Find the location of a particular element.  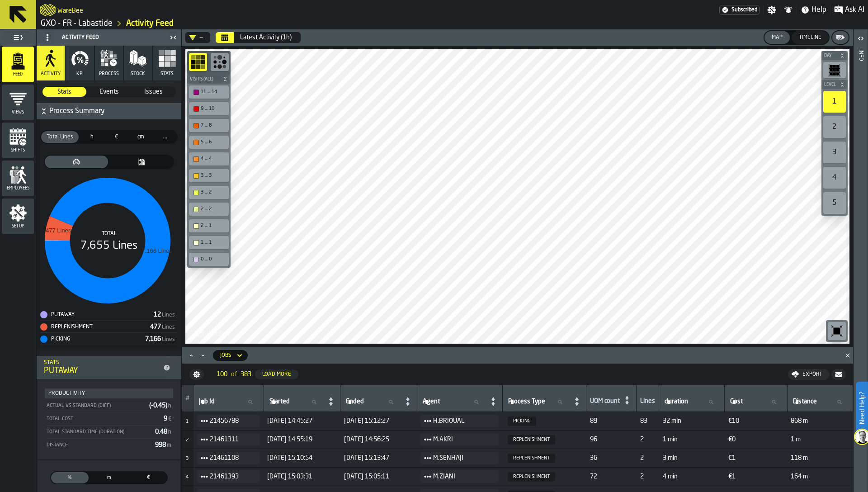

div: 1 is located at coordinates (835, 102).